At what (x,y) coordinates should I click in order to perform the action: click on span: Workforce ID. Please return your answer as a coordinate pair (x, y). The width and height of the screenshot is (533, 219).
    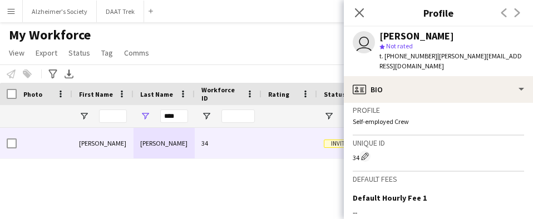
    Looking at the image, I should click on (222, 94).